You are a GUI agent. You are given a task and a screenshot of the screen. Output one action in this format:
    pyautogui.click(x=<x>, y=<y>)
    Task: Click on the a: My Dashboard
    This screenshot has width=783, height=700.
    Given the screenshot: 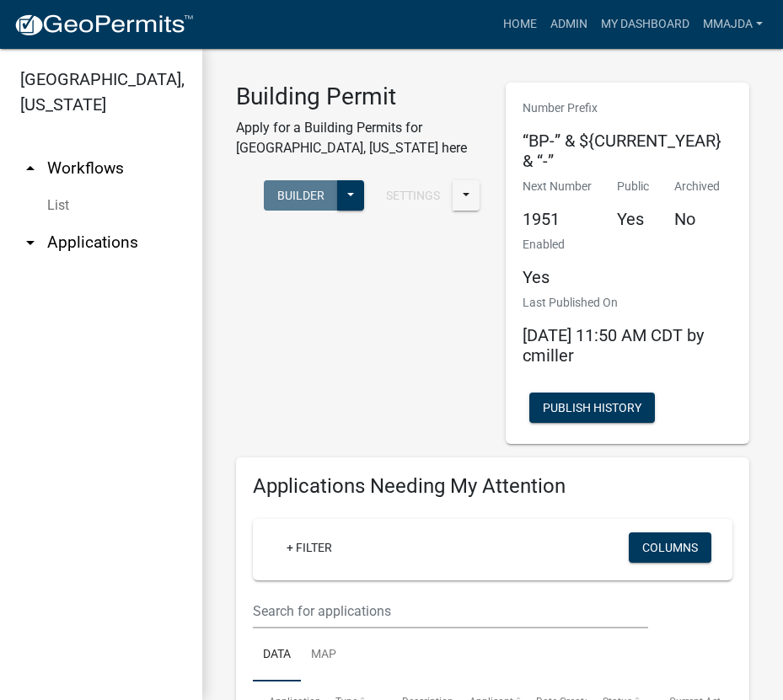 What is the action you would take?
    pyautogui.click(x=644, y=25)
    